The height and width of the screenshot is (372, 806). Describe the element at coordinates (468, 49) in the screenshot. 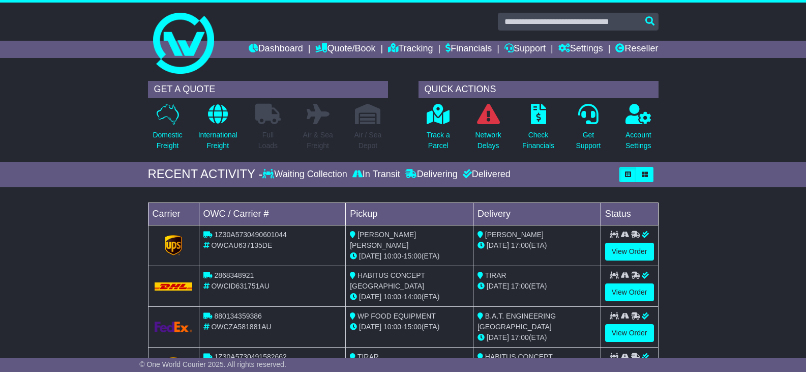

I see `a: Financials` at that location.